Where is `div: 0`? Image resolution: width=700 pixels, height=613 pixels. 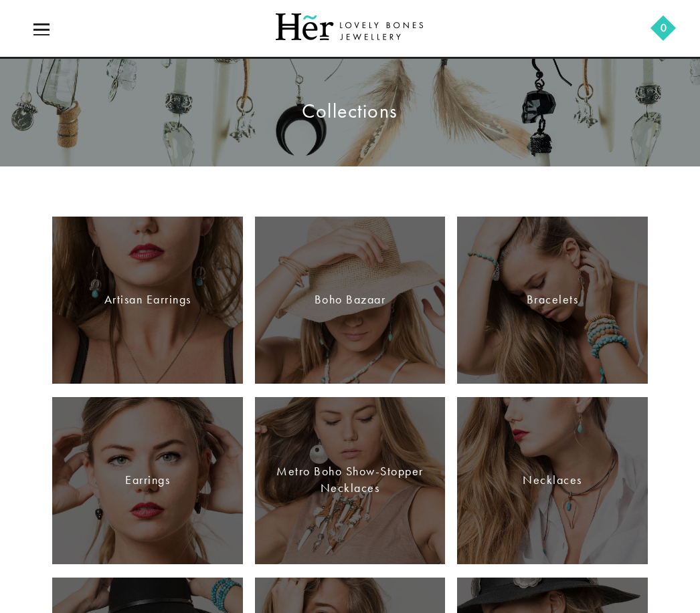
div: 0 is located at coordinates (663, 28).